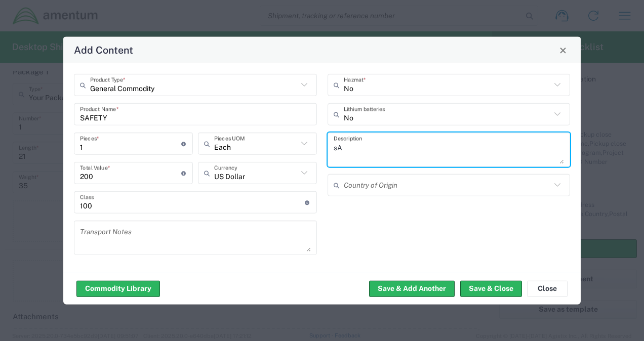  What do you see at coordinates (411, 289) in the screenshot?
I see `button: Save & Add Another` at bounding box center [411, 289].